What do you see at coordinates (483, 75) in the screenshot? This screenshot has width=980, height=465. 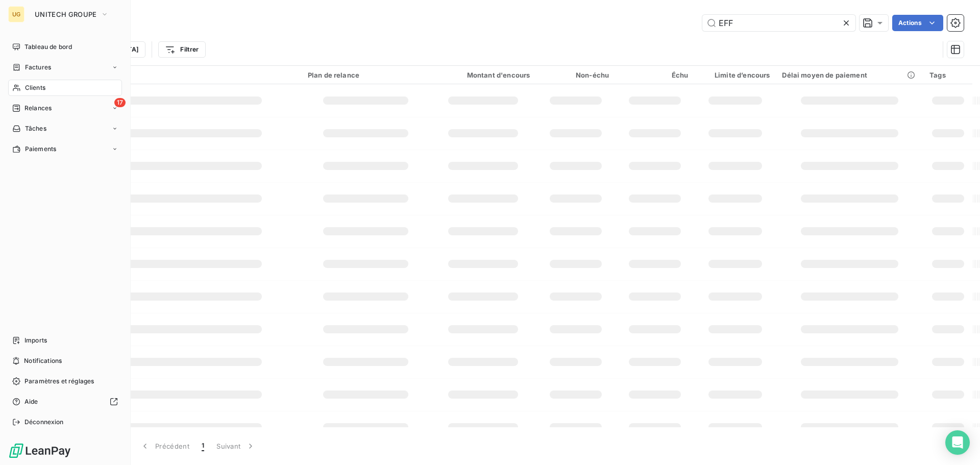 I see `div: Montant d'encours` at bounding box center [483, 75].